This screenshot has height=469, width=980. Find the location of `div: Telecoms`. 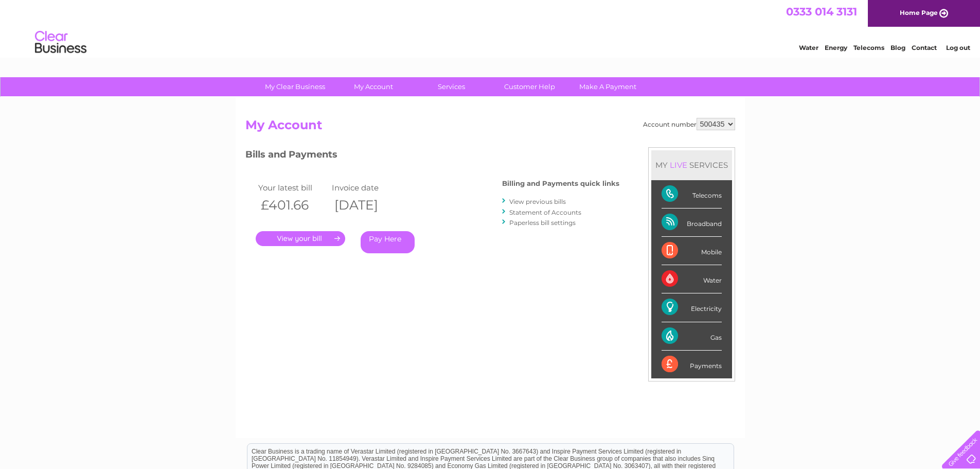

div: Telecoms is located at coordinates (692, 194).